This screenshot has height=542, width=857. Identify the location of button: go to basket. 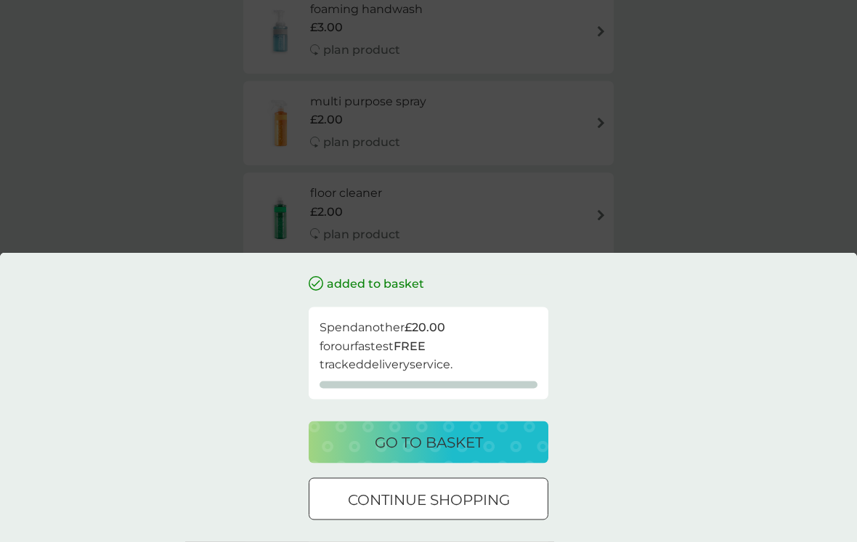
(428, 442).